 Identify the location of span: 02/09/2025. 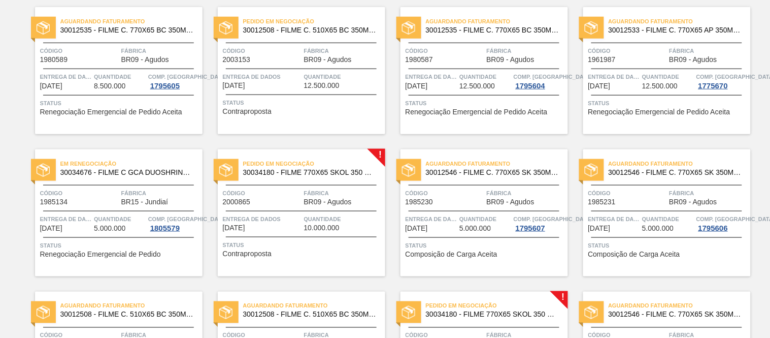
(234, 227).